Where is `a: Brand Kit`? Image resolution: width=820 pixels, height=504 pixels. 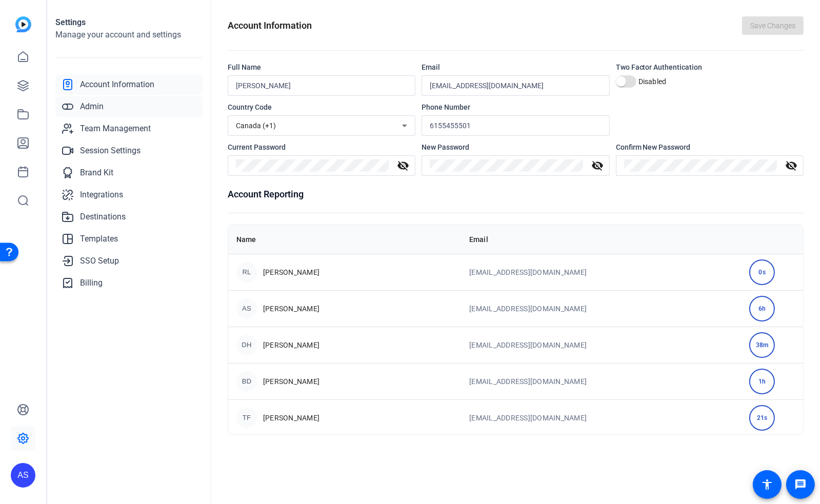 a: Brand Kit is located at coordinates (129, 173).